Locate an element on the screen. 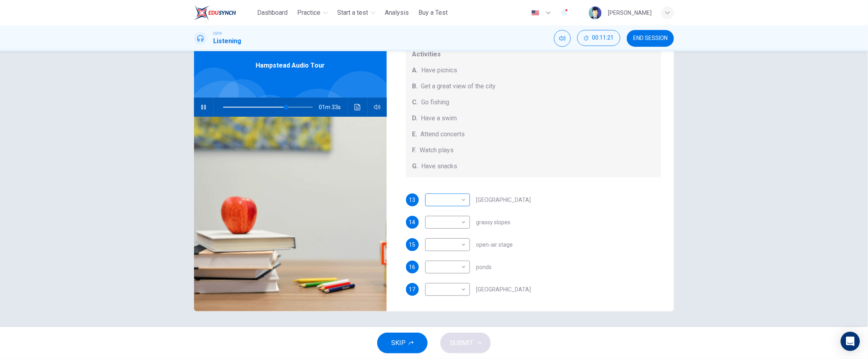 Image resolution: width=868 pixels, height=359 pixels. span: 15 is located at coordinates (412, 244).